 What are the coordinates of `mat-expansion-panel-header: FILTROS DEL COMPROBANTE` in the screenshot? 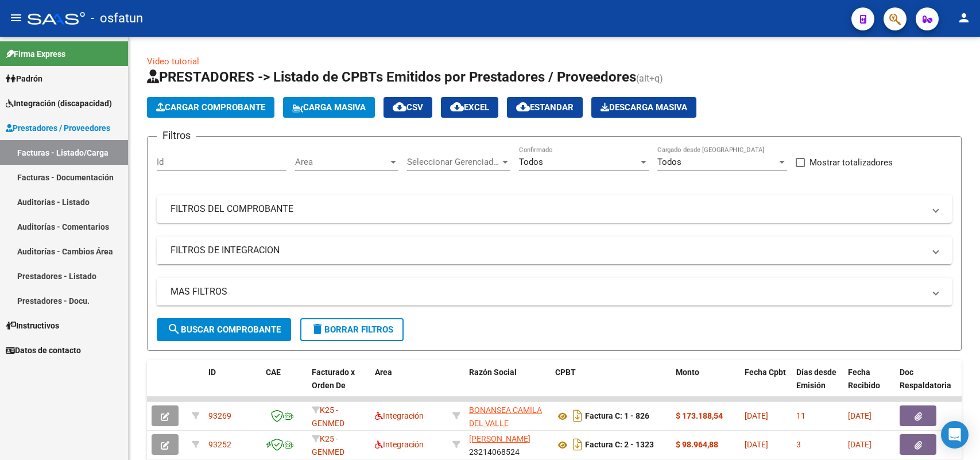 It's located at (554, 209).